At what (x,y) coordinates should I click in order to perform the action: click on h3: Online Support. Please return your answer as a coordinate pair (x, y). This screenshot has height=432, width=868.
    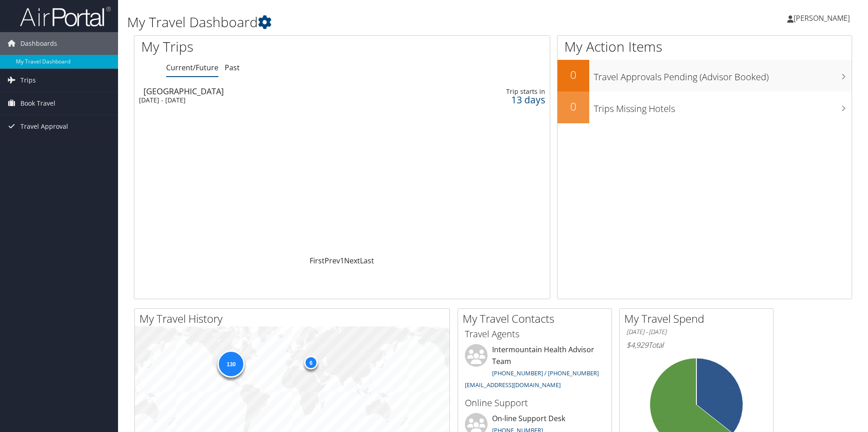
    Looking at the image, I should click on (535, 403).